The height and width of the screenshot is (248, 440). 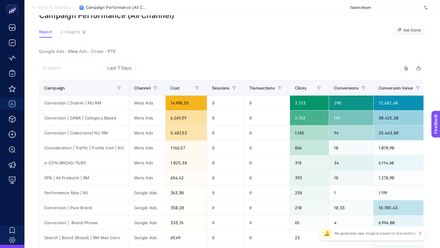 I want to click on div: 30.425,30, so click(x=400, y=118).